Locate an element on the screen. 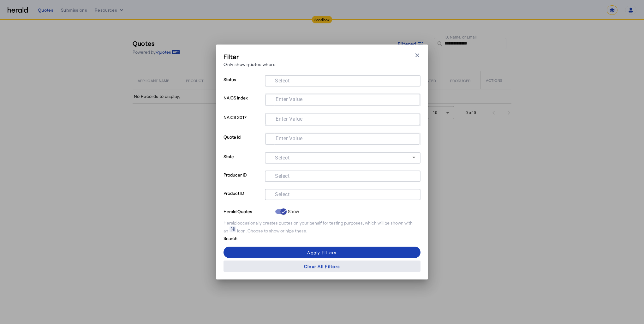  p: Herald Quotes is located at coordinates (248, 211).